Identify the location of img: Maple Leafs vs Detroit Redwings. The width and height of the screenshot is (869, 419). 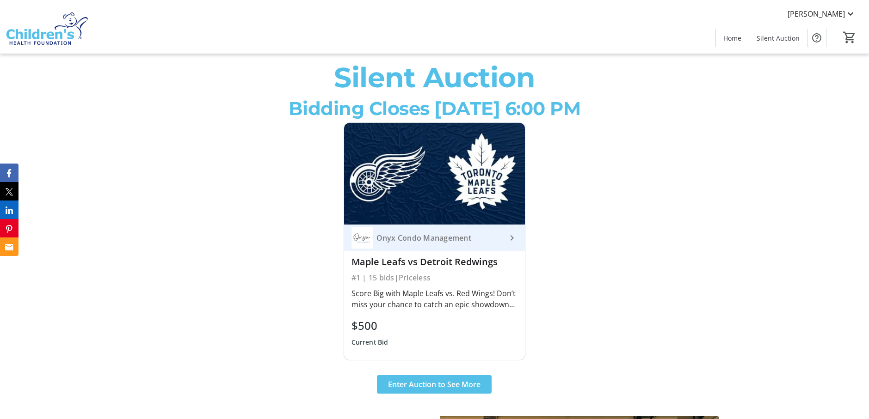
(435, 174).